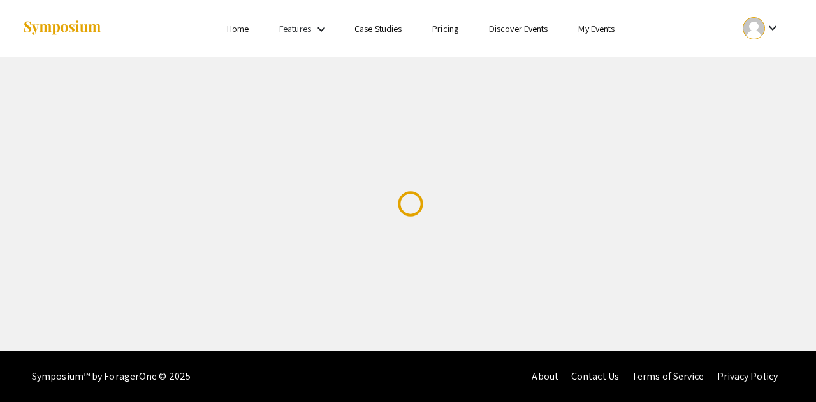 This screenshot has height=402, width=816. What do you see at coordinates (545, 376) in the screenshot?
I see `a: About` at bounding box center [545, 376].